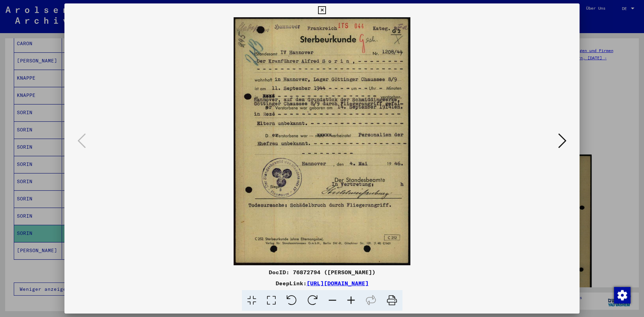 The image size is (644, 317). I want to click on img: 001.jpg, so click(322, 141).